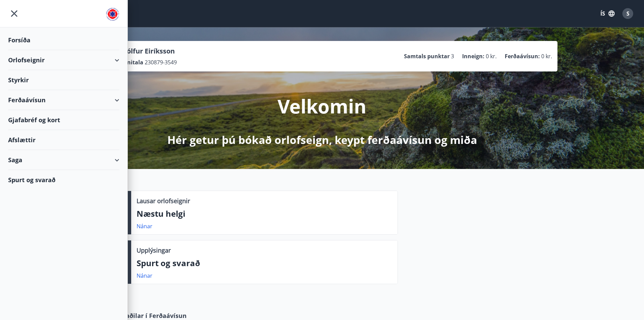 This screenshot has height=320, width=644. I want to click on div: Forsíða, so click(64, 40).